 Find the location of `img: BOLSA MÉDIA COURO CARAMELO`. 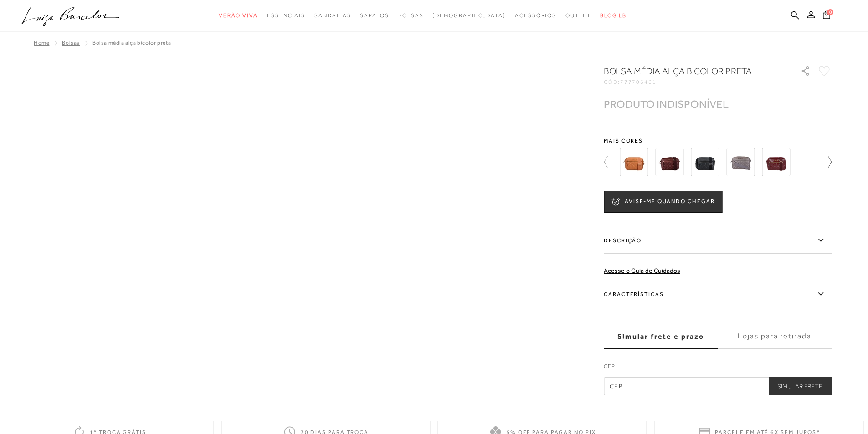

img: BOLSA MÉDIA COURO CARAMELO is located at coordinates (634, 162).